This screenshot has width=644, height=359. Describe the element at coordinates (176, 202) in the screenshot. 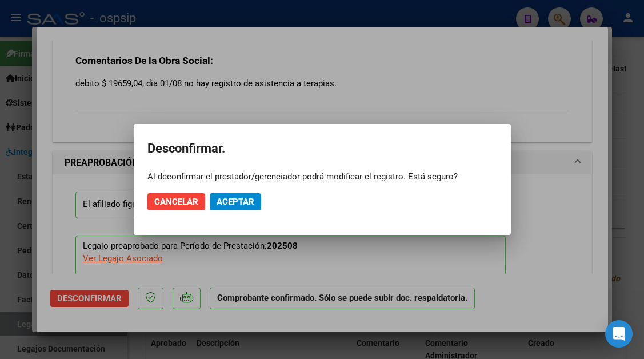

I see `button: Cancelar` at that location.